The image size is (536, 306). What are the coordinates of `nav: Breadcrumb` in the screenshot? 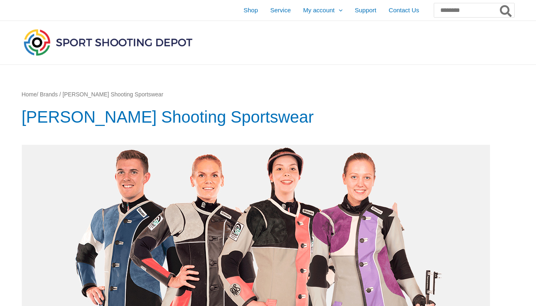 It's located at (268, 95).